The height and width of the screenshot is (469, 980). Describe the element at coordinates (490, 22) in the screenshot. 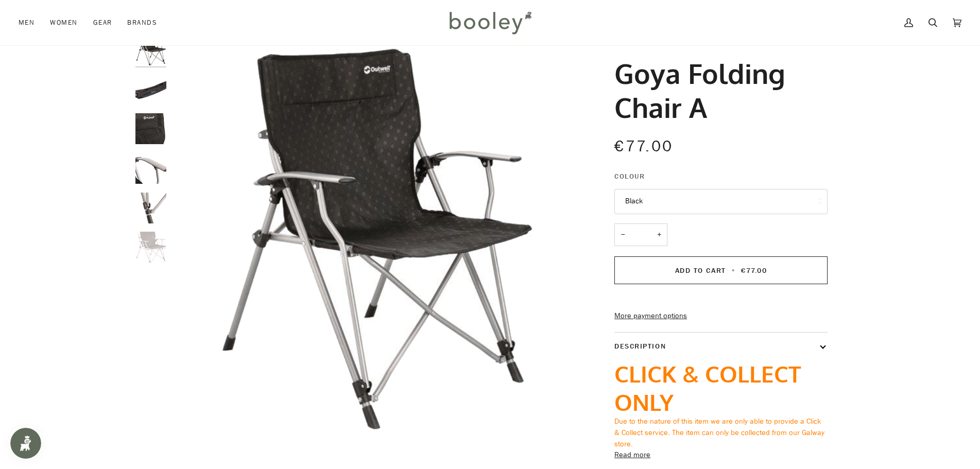

I see `img: Booley` at that location.